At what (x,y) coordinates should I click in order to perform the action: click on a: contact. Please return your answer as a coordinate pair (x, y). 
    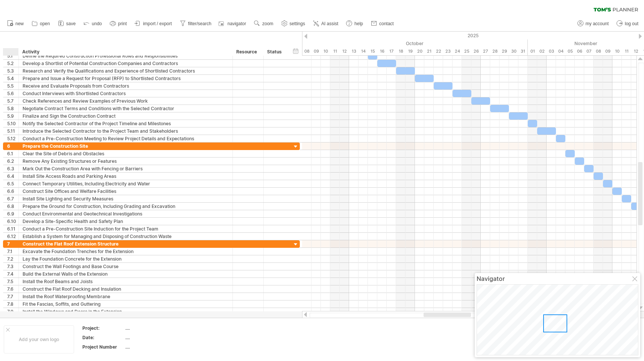
    Looking at the image, I should click on (382, 24).